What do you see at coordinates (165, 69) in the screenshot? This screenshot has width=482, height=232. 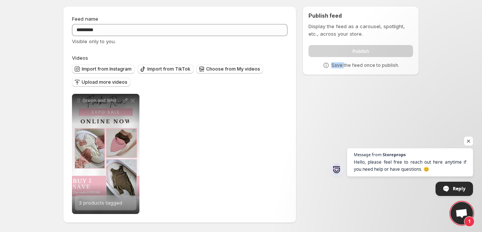 I see `button: Import from TikTok` at bounding box center [165, 69].